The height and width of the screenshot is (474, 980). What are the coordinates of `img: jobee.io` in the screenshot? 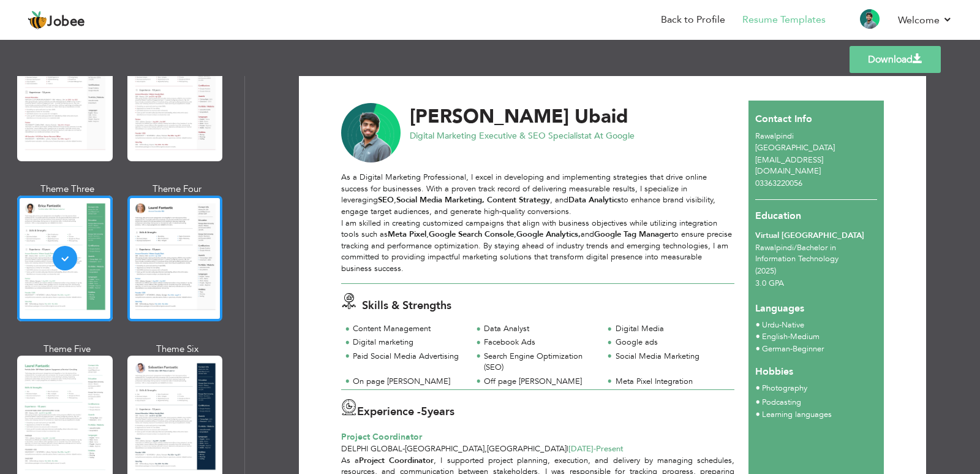 It's located at (38, 21).